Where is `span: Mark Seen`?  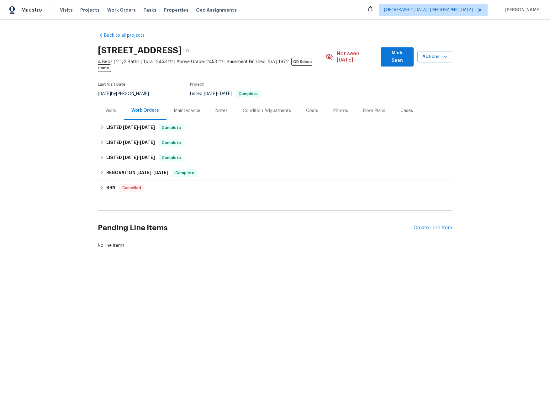
span: Mark Seen is located at coordinates (398, 57).